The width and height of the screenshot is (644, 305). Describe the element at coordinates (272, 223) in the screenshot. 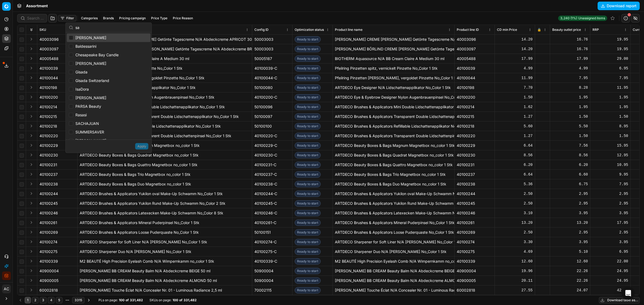

I see `div: 40100261-C` at that location.